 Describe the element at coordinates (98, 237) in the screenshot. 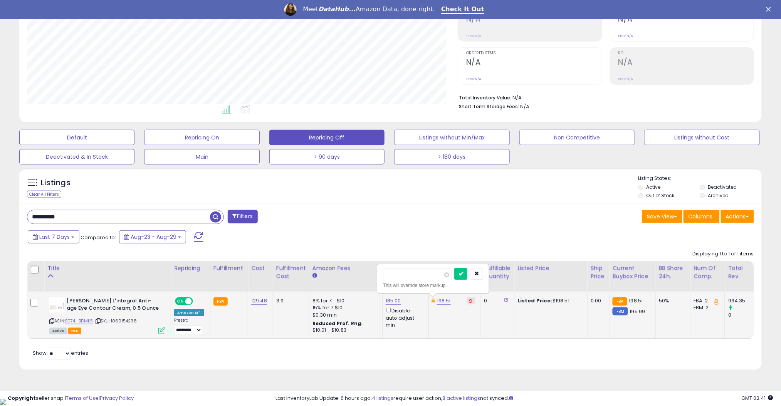

I see `span: Compared to:` at that location.